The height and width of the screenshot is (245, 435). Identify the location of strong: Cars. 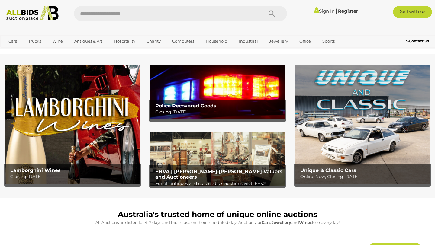
(266, 223).